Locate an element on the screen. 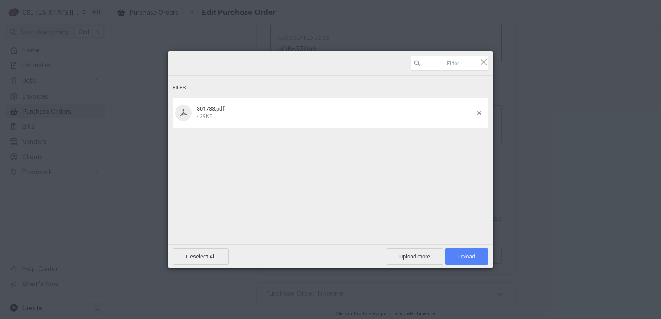  span: Click here or hit ESC to close picker is located at coordinates (484, 62).